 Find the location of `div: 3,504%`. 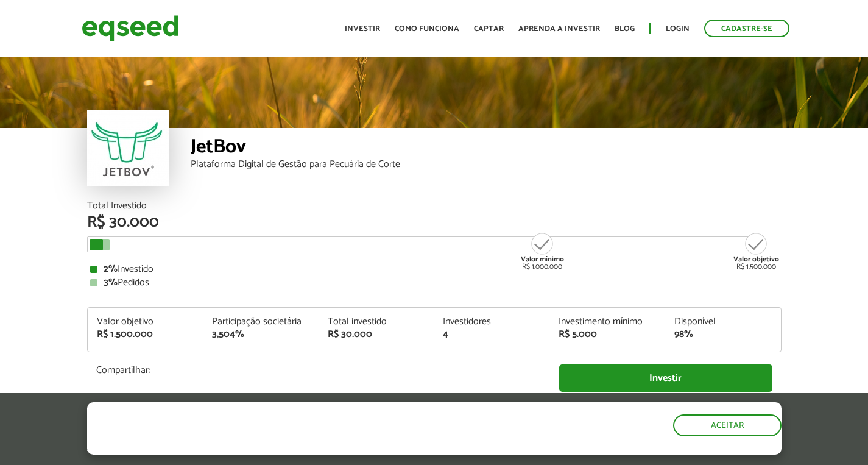

div: 3,504% is located at coordinates (261, 334).